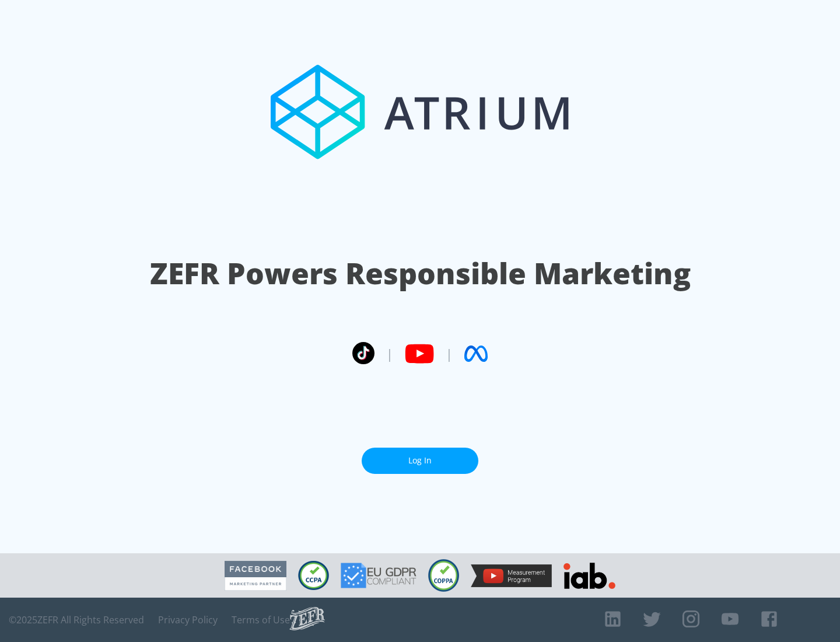  Describe the element at coordinates (589, 575) in the screenshot. I see `img: IAB` at that location.